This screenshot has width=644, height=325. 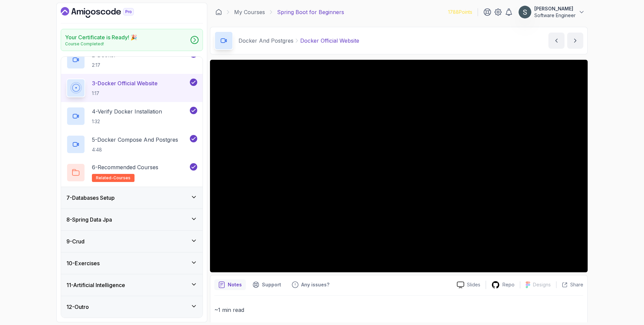 I want to click on h3: 9 - Crud, so click(x=76, y=241).